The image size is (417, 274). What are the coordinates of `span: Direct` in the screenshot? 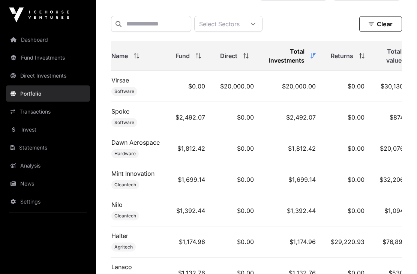 It's located at (229, 56).